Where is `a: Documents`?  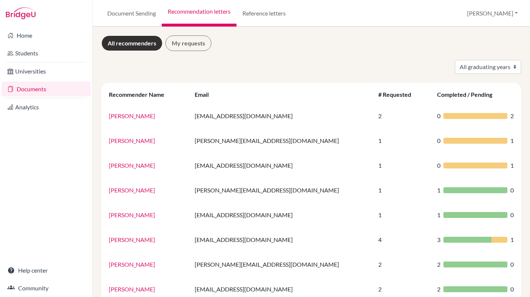 a: Documents is located at coordinates (46, 89).